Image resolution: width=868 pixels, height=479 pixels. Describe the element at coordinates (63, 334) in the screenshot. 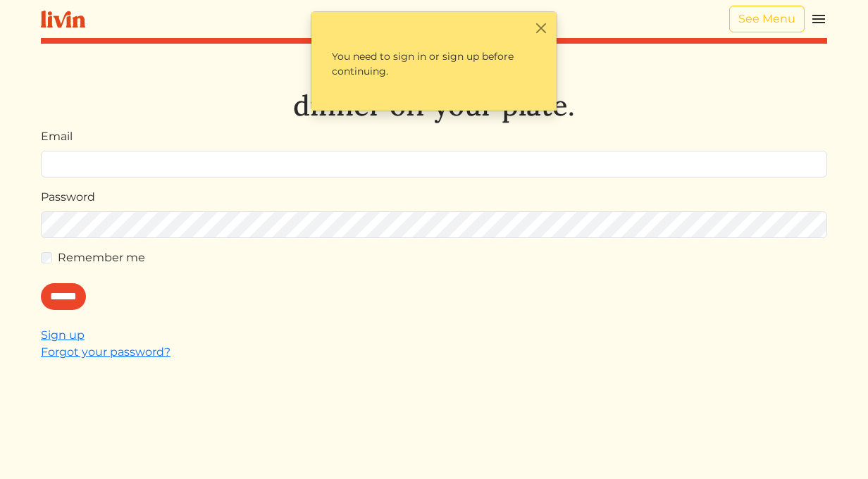

I see `a: Sign up` at that location.